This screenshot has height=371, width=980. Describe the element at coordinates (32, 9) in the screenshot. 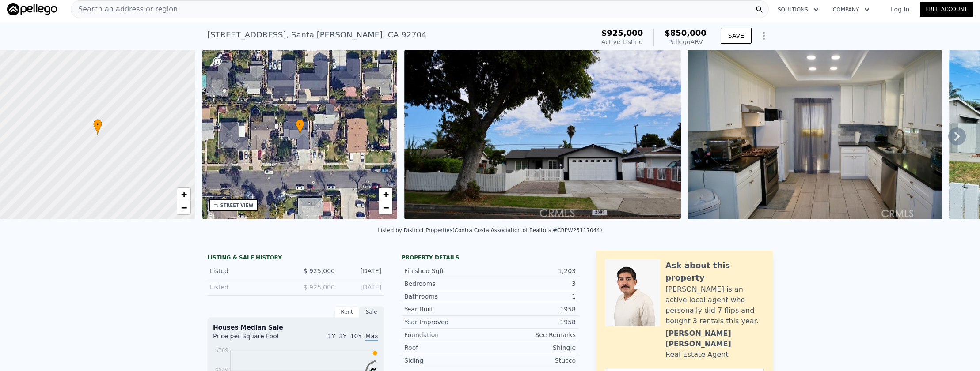

I see `img: Pellego` at that location.